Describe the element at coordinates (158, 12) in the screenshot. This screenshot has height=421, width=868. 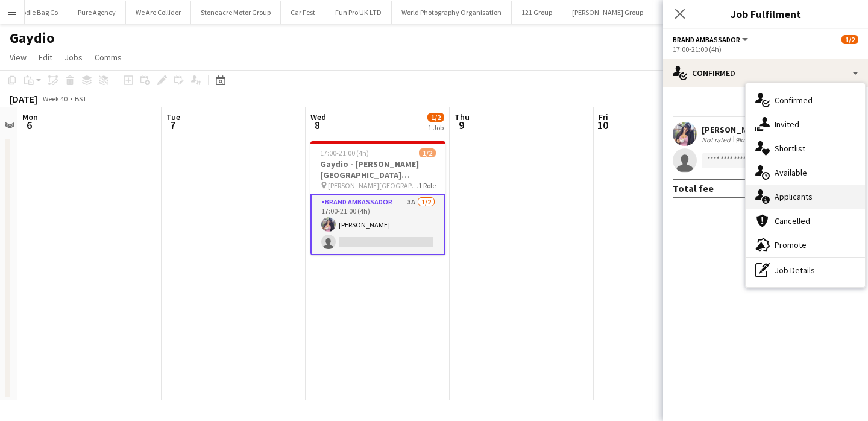
I see `button: We Are Collider` at that location.